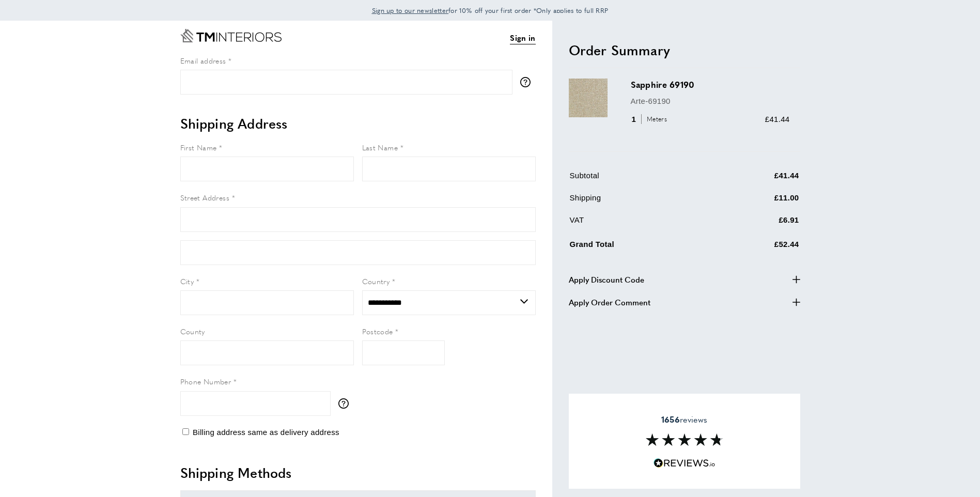  I want to click on span: Country, so click(376, 281).